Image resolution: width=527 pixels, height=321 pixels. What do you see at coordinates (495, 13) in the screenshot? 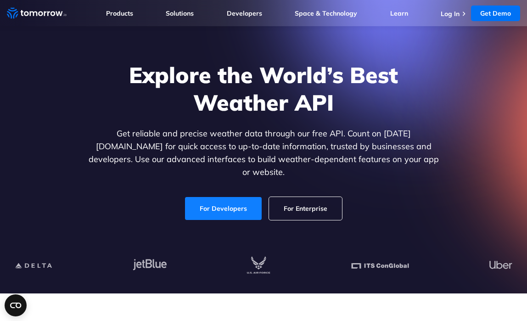
I see `a: Get Demo` at bounding box center [495, 13].